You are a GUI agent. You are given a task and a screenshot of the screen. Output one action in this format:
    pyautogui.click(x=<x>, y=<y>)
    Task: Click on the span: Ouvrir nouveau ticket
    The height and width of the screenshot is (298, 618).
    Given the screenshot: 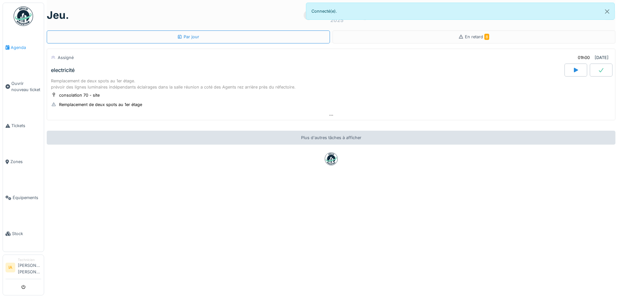 What is the action you would take?
    pyautogui.click(x=26, y=87)
    